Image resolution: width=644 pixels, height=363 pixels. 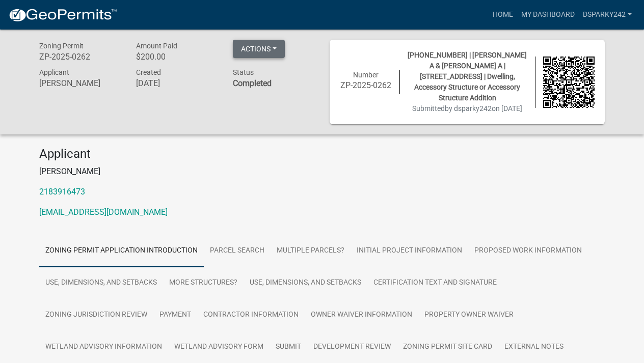 I want to click on a: Proposed Work Information, so click(x=528, y=251).